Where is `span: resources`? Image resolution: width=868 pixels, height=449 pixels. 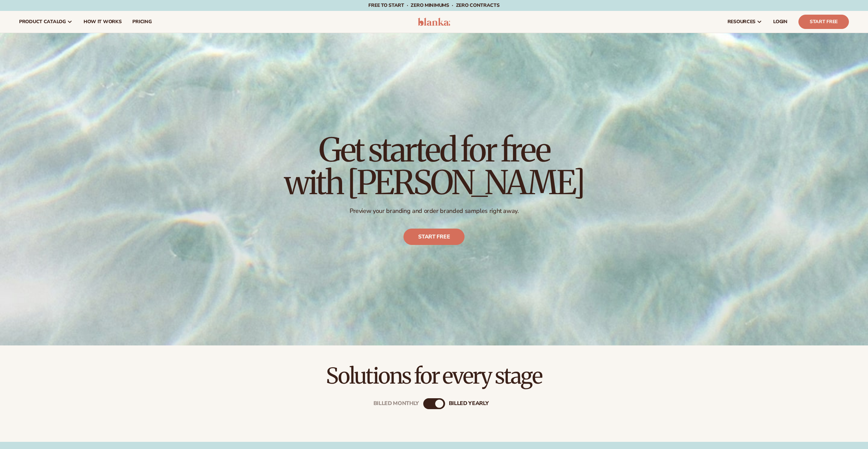 span: resources is located at coordinates (741, 22).